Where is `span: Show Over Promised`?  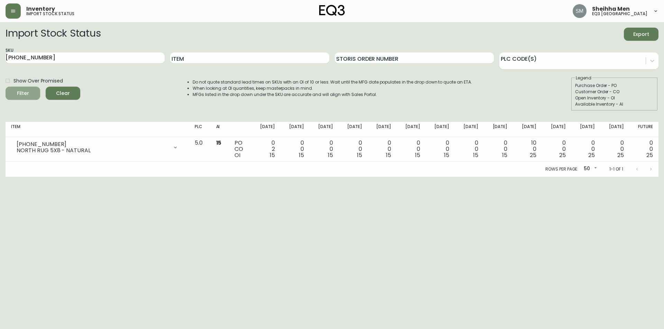 span: Show Over Promised is located at coordinates (38, 81).